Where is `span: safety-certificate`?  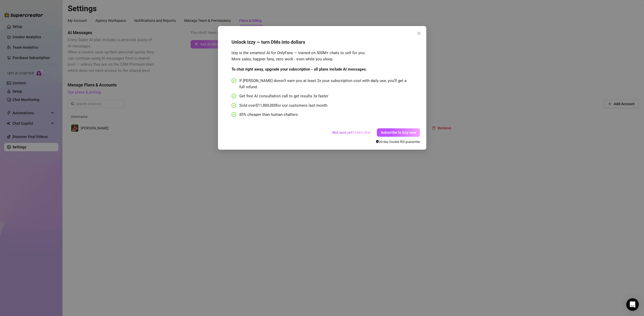 span: safety-certificate is located at coordinates (377, 142).